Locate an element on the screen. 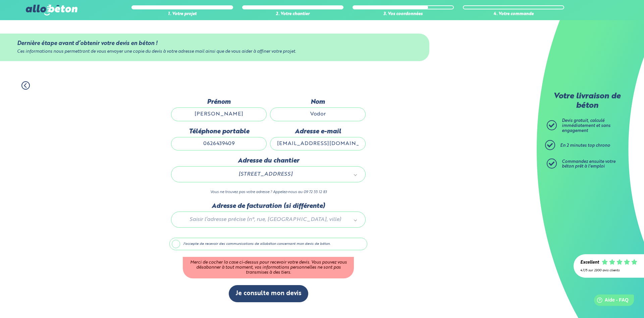 Image resolution: width=644 pixels, height=318 pixels. div: Merci de cocher la case ci-dessus pour recevoir votre devis. Vous pouvez vous désabonner à tout m... is located at coordinates (268, 268).